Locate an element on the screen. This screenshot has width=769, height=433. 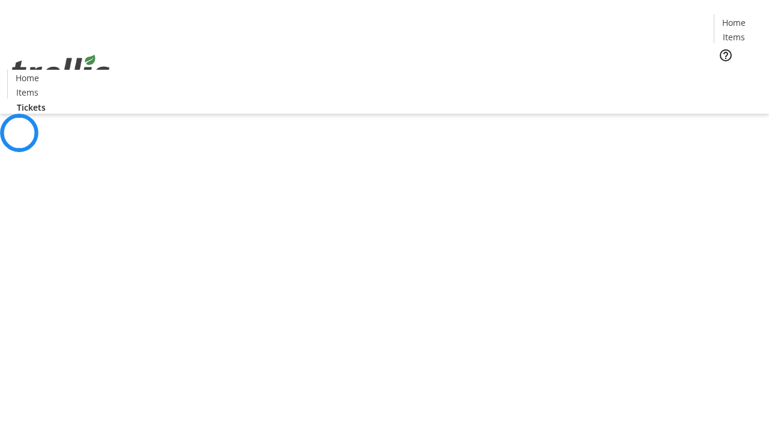
button: Help is located at coordinates (726, 55).